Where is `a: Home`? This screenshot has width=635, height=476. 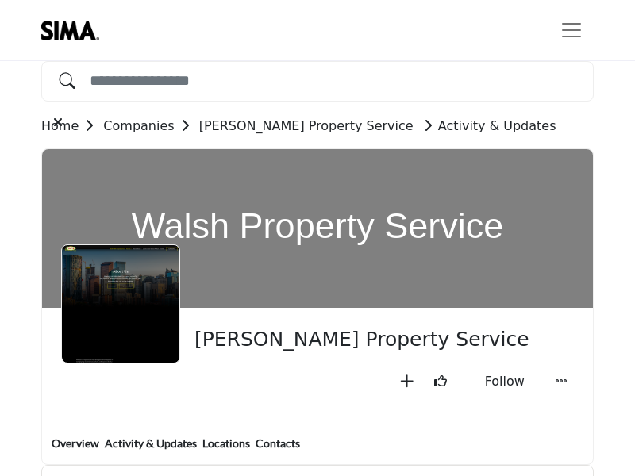 a: Home is located at coordinates (72, 125).